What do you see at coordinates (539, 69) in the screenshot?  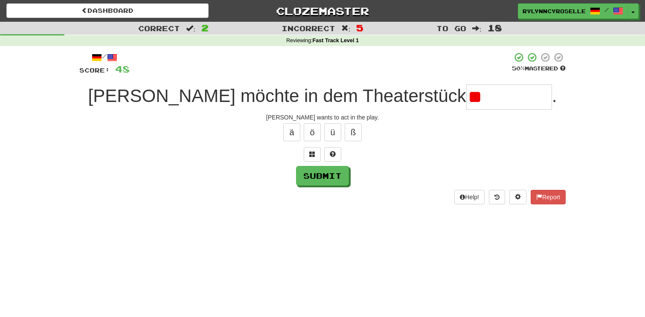 I see `div: Mastered` at bounding box center [539, 69].